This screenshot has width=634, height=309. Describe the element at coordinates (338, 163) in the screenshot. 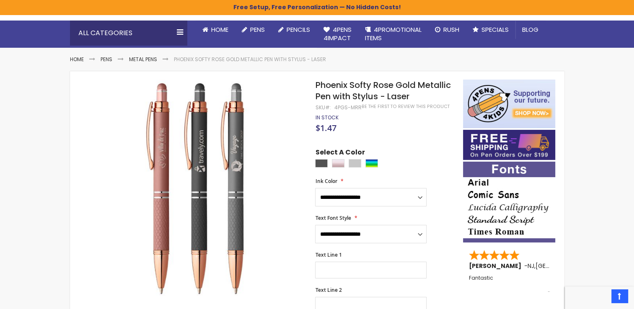

I see `div: Rose Gold` at that location.